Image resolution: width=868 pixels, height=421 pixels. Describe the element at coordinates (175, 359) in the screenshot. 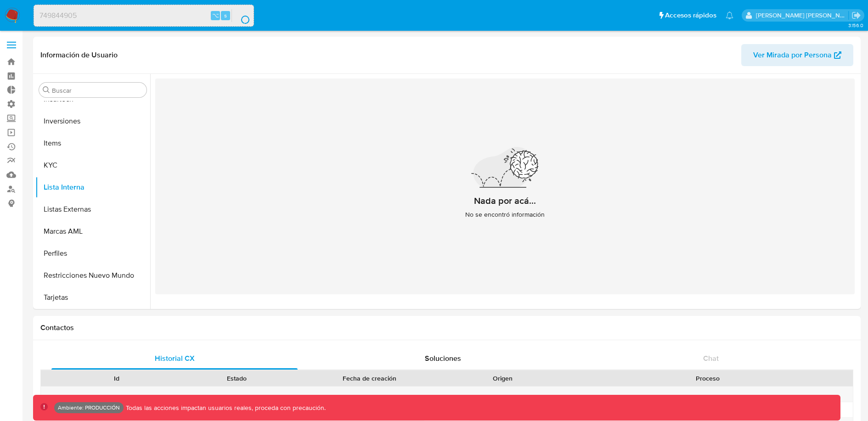

I see `span: Historial CX` at that location.